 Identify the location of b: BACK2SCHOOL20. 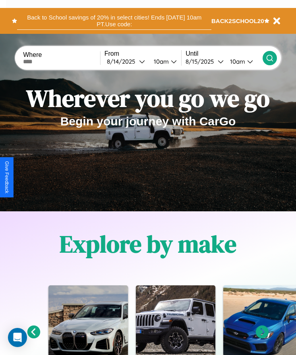
(238, 21).